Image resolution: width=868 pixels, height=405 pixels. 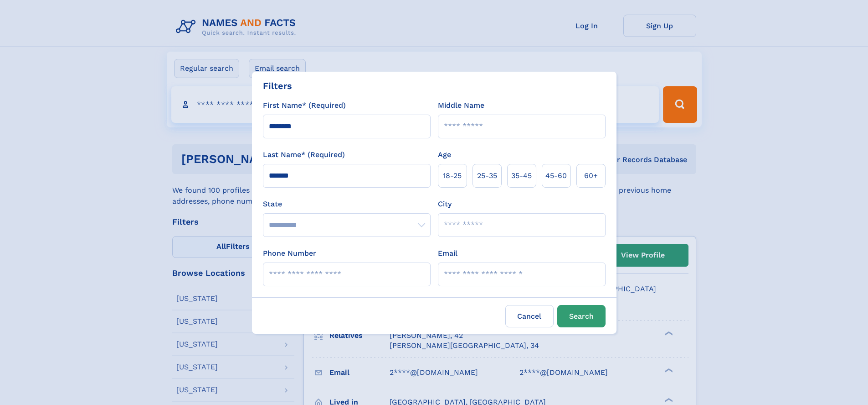 I want to click on label: Last Name* (Required), so click(x=304, y=155).